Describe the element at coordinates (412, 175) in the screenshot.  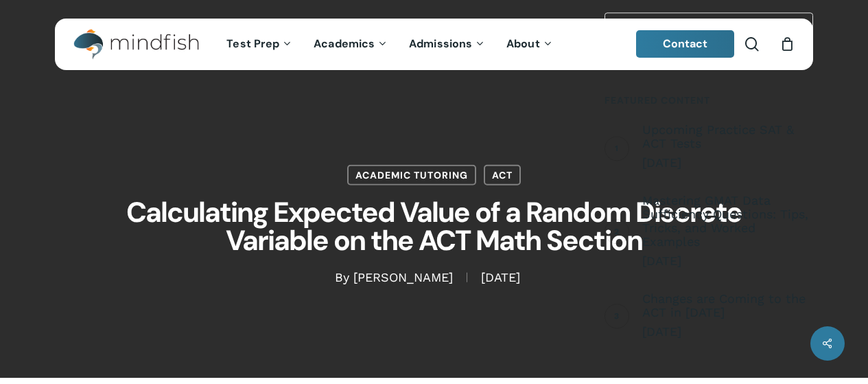
I see `a: Academic Tutoring` at that location.